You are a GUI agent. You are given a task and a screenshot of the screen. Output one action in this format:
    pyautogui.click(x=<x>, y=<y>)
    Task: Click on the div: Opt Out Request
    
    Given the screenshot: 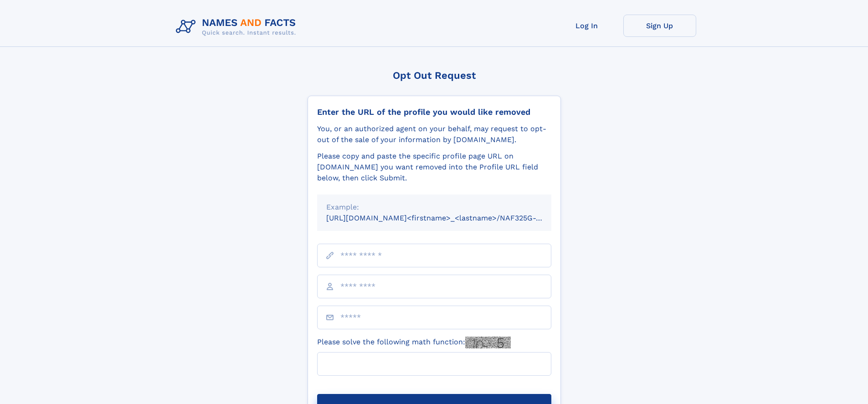 What is the action you would take?
    pyautogui.click(x=435, y=75)
    